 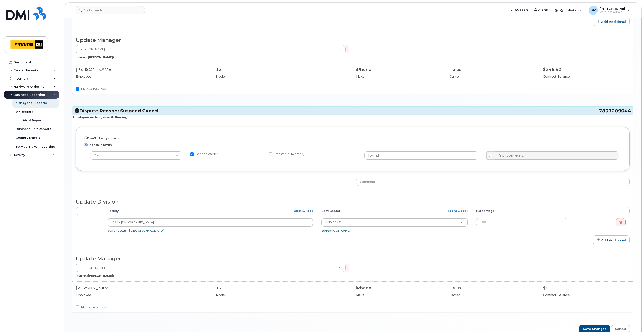 What do you see at coordinates (543, 10) in the screenshot?
I see `span: Alerts` at bounding box center [543, 10].